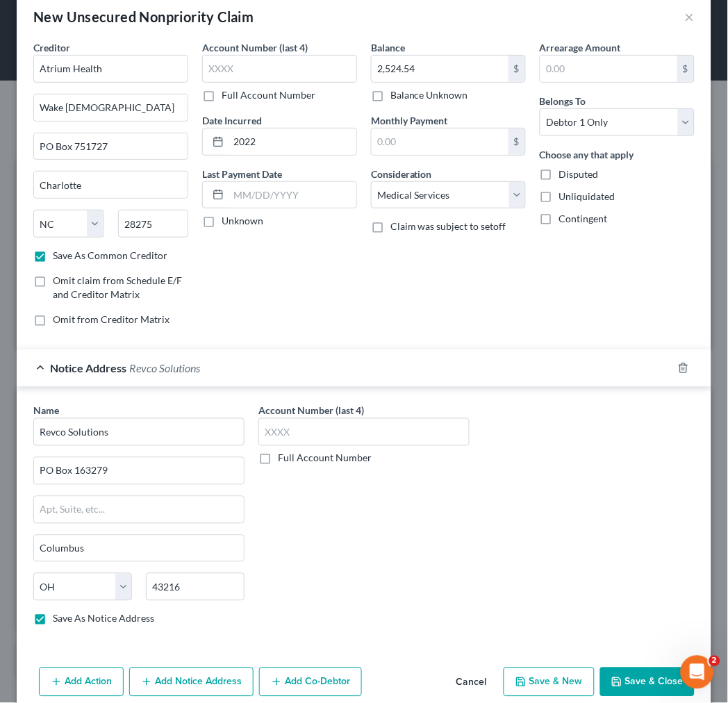 This screenshot has height=703, width=728. I want to click on label: Choose any that apply, so click(587, 154).